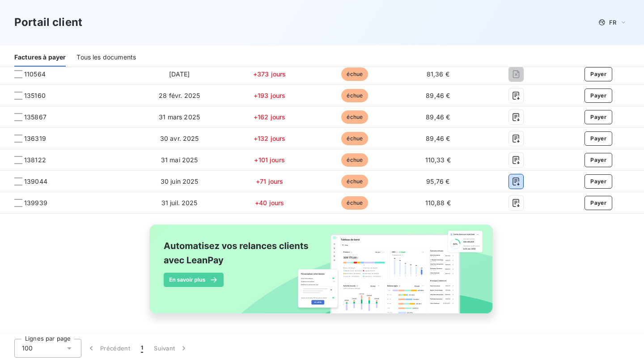 Image resolution: width=644 pixels, height=363 pixels. What do you see at coordinates (270, 95) in the screenshot?
I see `span: +193 jours` at bounding box center [270, 95].